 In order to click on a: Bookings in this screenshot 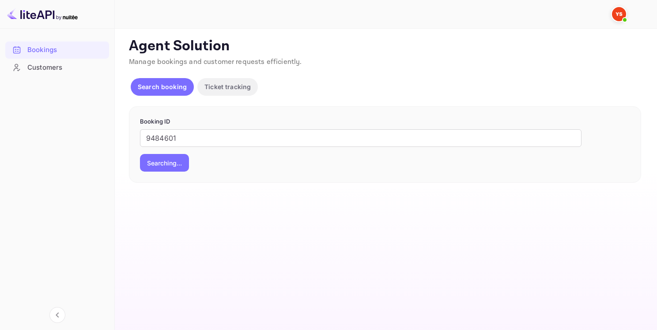, I will do `click(57, 49)`.